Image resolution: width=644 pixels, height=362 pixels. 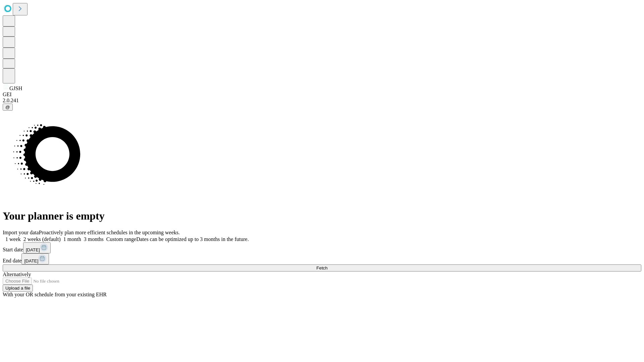 I want to click on span: Proactively plan more efficient schedules in the upcoming weeks., so click(x=109, y=232).